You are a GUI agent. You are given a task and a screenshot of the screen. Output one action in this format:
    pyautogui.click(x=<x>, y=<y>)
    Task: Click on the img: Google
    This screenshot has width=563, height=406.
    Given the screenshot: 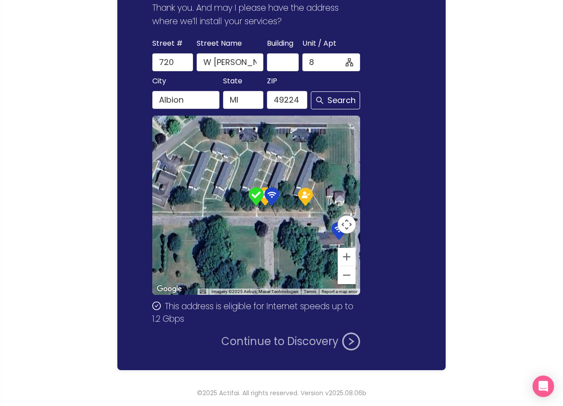 What is the action you would take?
    pyautogui.click(x=169, y=289)
    